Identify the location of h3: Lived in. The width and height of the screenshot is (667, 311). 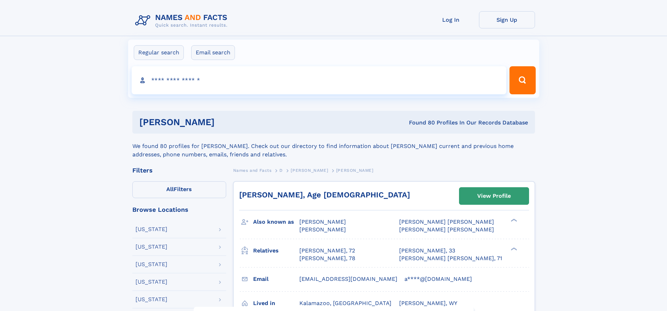
(276, 303).